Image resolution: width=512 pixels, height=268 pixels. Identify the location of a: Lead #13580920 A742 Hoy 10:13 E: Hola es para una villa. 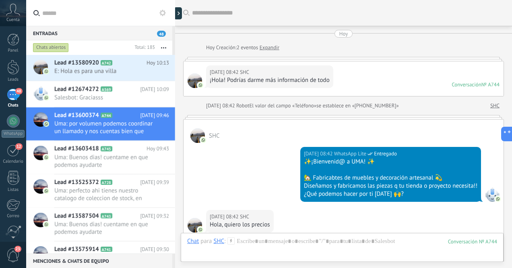
(101, 68).